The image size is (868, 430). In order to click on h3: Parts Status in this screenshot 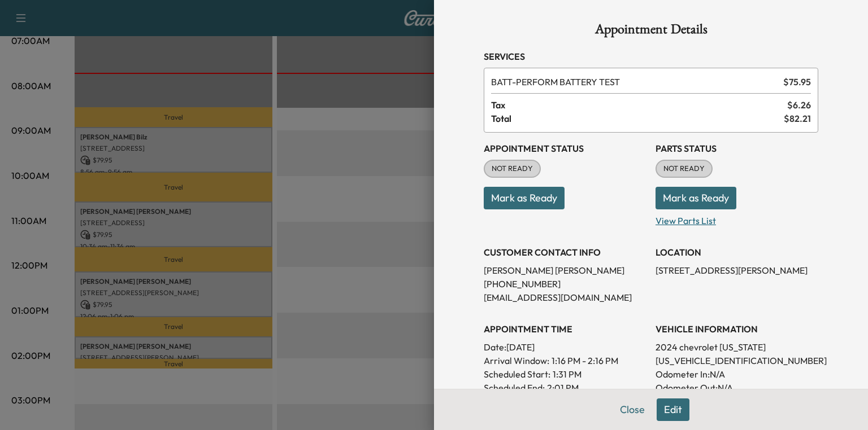, I will do `click(737, 149)`.